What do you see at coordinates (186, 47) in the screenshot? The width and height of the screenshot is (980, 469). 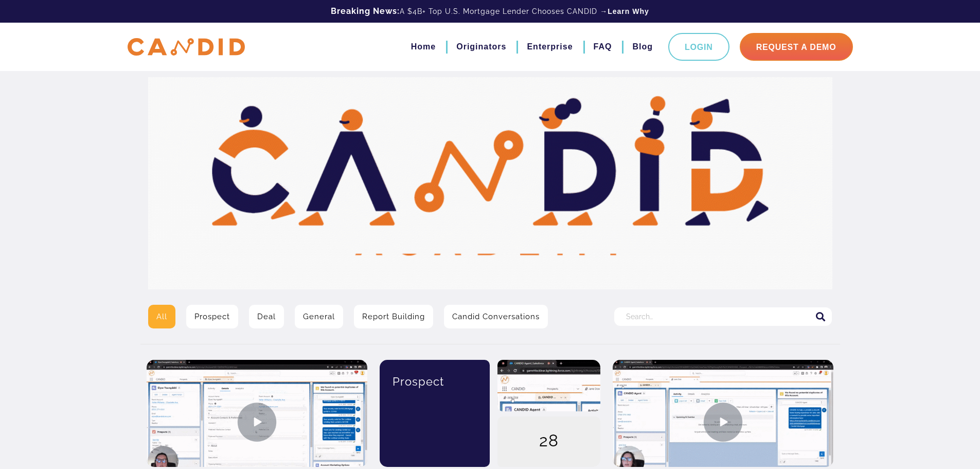 I see `img: CANDID APP` at bounding box center [186, 47].